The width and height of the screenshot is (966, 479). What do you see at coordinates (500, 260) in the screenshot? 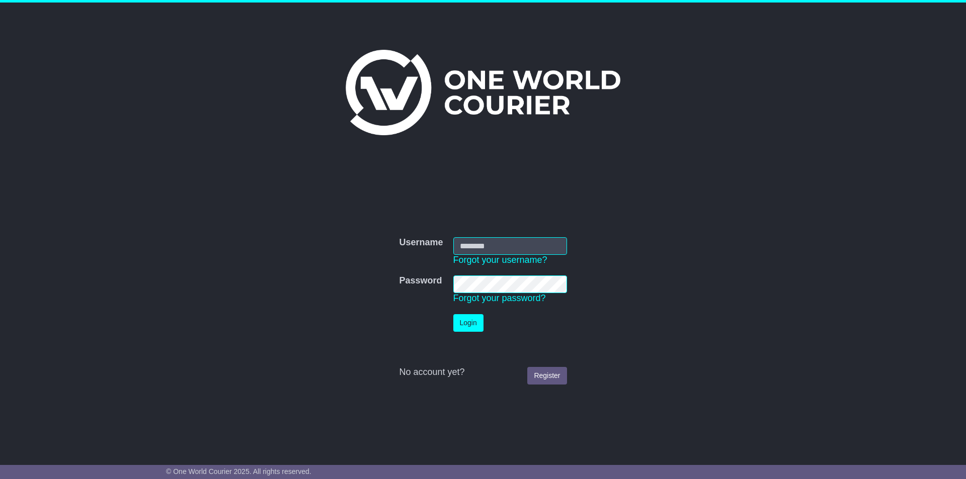
I see `a: Forgot your username?` at bounding box center [500, 260].